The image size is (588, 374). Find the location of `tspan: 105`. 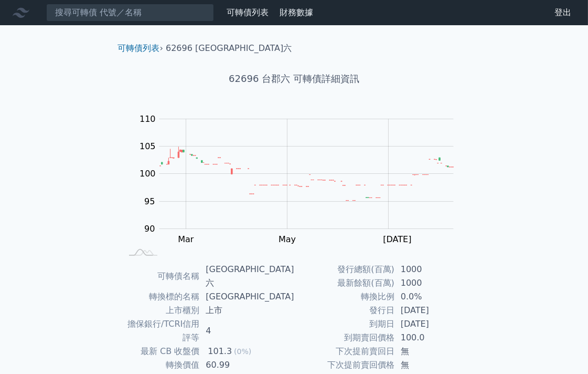

tspan: 105 is located at coordinates (148, 146).